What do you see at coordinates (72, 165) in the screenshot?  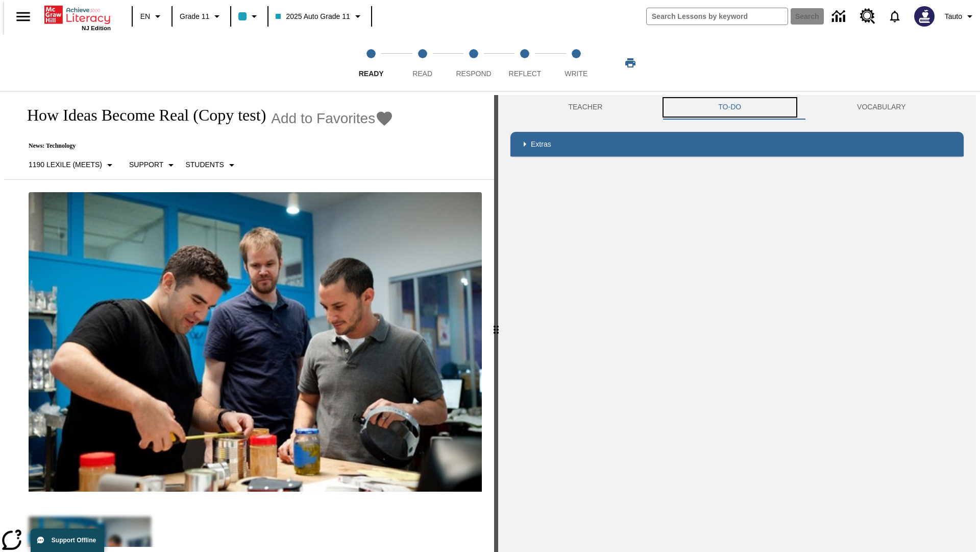 I see `button: Select Lexile, 1190 Lexile (Meets)` at bounding box center [72, 165].